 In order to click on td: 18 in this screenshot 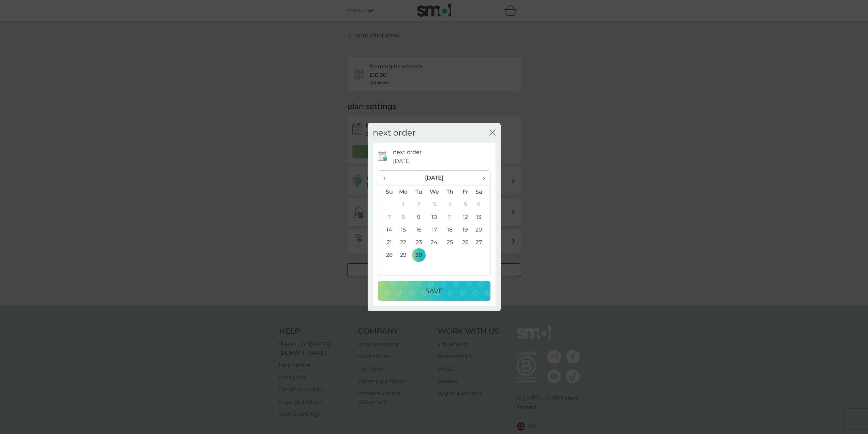, I will do `click(449, 229)`.